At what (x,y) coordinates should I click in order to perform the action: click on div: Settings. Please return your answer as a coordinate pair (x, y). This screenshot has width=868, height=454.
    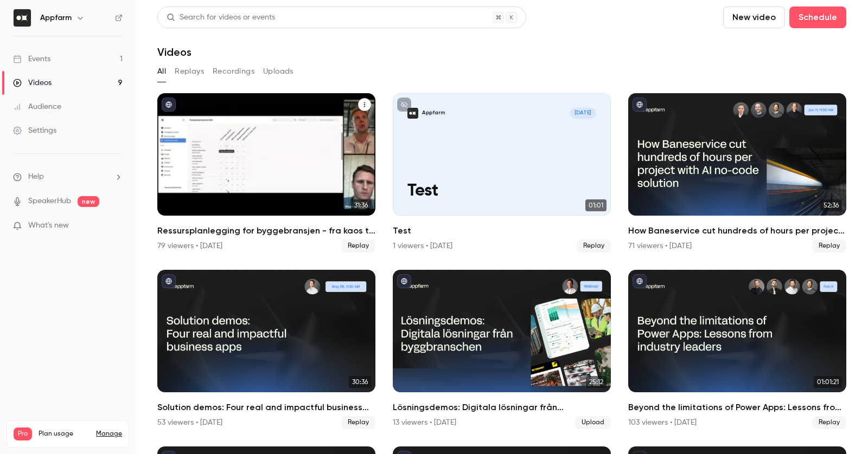
    Looking at the image, I should click on (35, 131).